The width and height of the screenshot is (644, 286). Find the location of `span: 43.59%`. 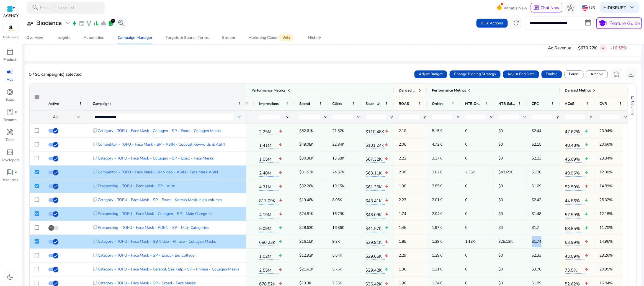

span: 43.59% is located at coordinates (575, 255).